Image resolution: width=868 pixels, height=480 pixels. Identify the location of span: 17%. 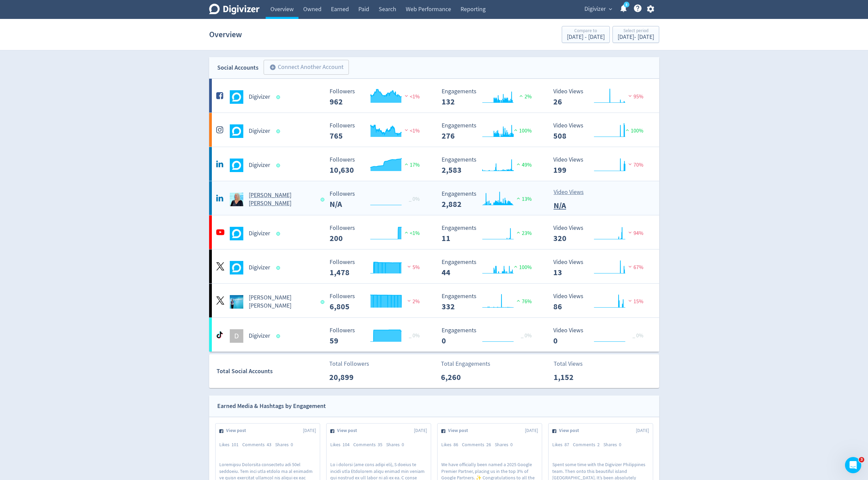
(411, 165).